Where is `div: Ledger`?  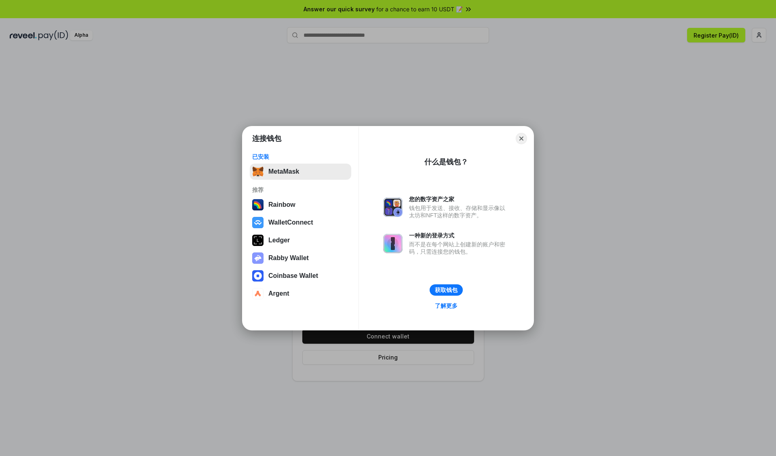 div: Ledger is located at coordinates (279, 241).